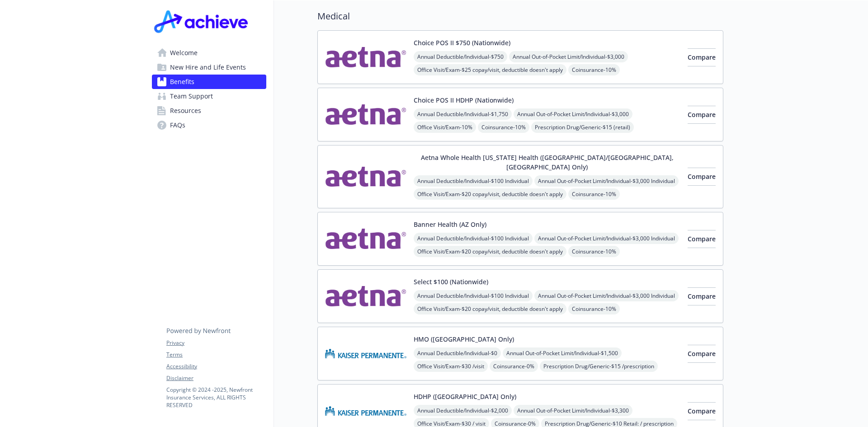 The width and height of the screenshot is (868, 427). Describe the element at coordinates (209, 53) in the screenshot. I see `a: Welcome` at that location.